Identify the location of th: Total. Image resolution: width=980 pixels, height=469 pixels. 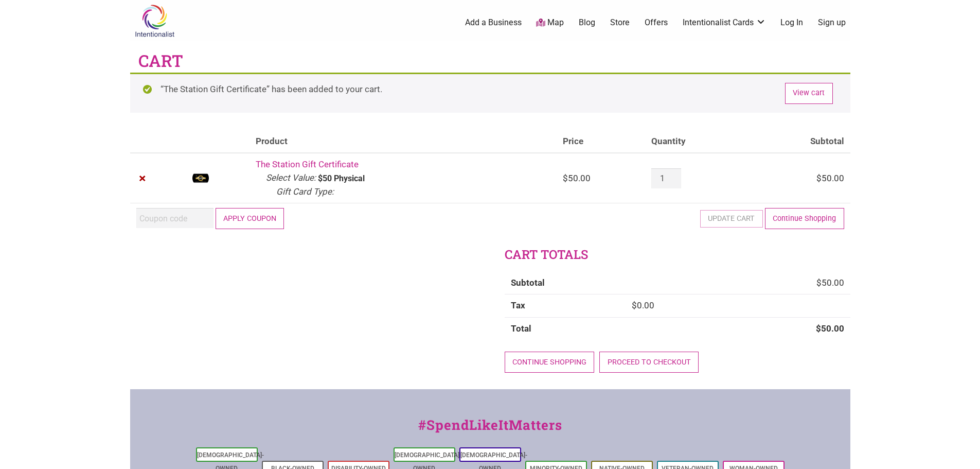
(565, 328).